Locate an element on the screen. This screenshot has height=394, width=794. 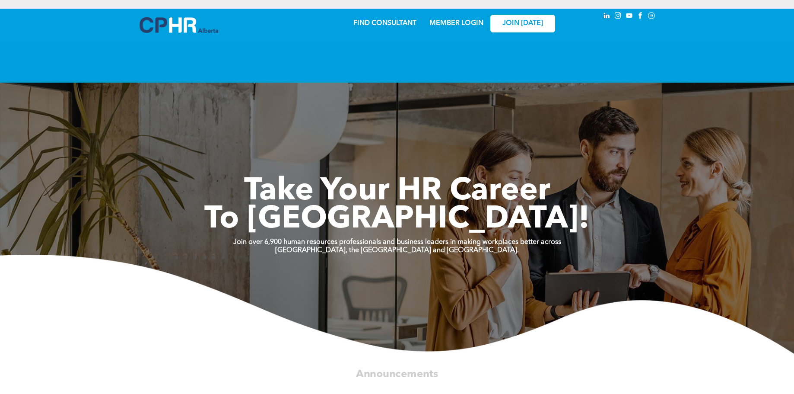
strong: Join over 6,900 human resources professionals and business leaders in making workplaces better ac... is located at coordinates (397, 242).